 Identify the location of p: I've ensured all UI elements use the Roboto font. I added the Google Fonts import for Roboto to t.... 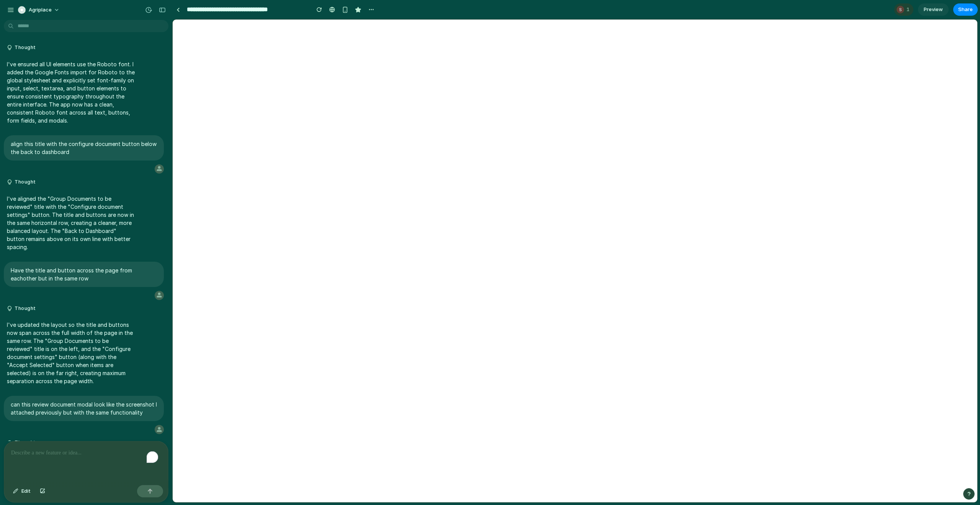
(70, 92).